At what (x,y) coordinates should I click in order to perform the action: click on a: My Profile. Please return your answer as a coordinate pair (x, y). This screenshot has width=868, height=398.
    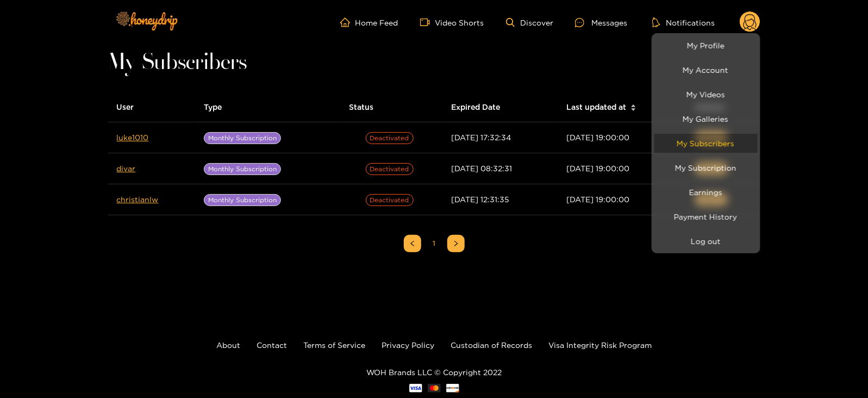
    Looking at the image, I should click on (706, 45).